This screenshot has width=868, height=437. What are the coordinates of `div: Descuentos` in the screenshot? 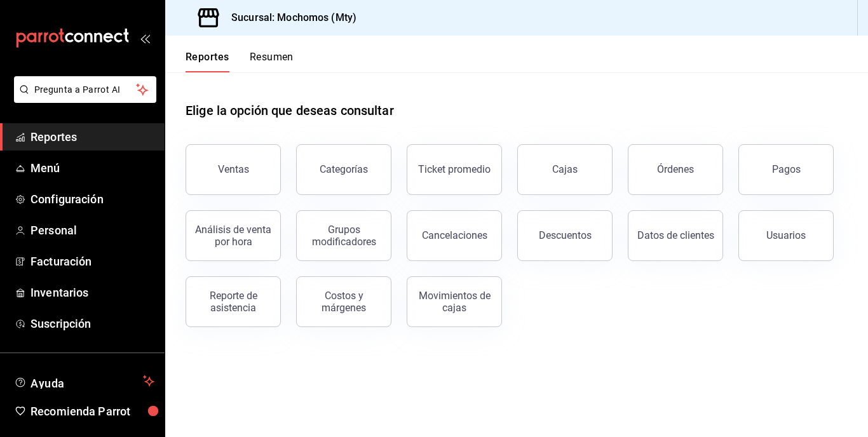 It's located at (565, 235).